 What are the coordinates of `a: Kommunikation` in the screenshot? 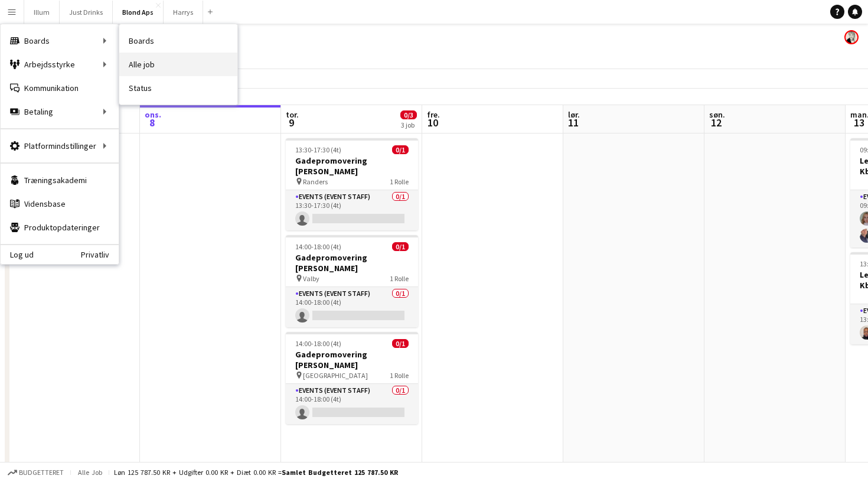 It's located at (60, 88).